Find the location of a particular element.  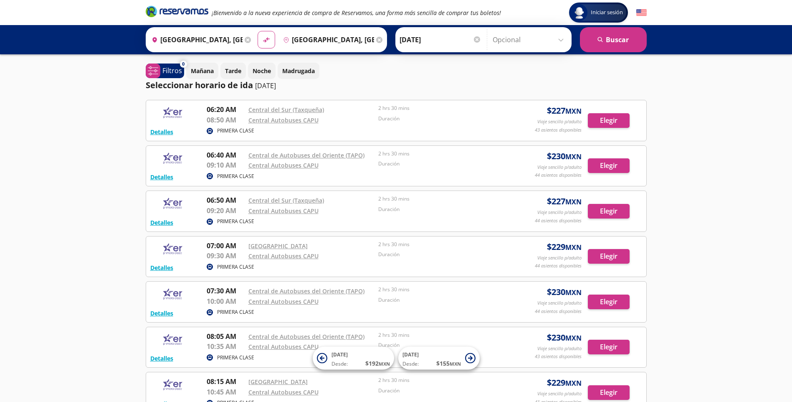

span: Iniciar sesión is located at coordinates (607, 13).